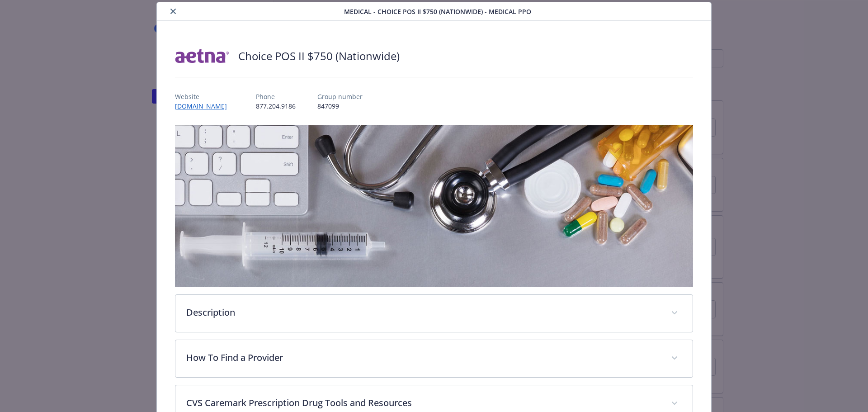  What do you see at coordinates (173, 12) in the screenshot?
I see `button: close` at bounding box center [173, 12].